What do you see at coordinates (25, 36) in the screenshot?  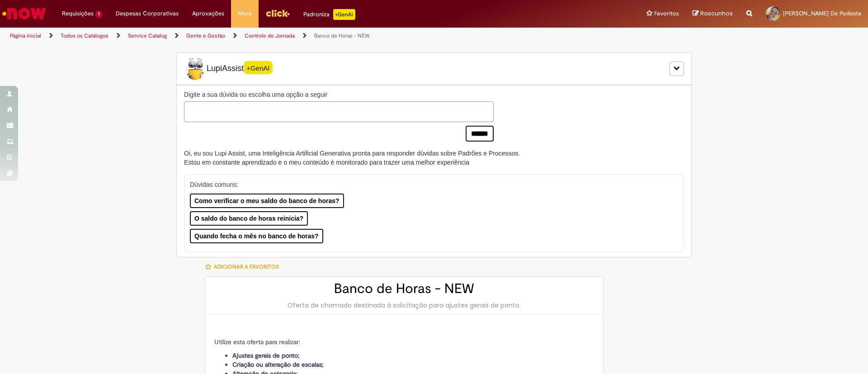 I see `a: Página inicial` at bounding box center [25, 36].